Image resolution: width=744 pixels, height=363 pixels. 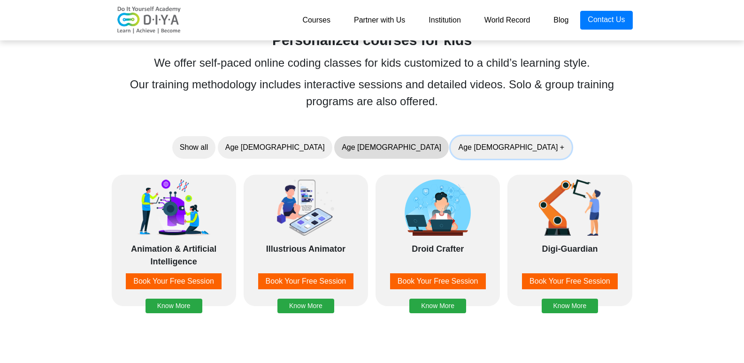 What do you see at coordinates (445, 20) in the screenshot?
I see `a: Institution` at bounding box center [445, 20].